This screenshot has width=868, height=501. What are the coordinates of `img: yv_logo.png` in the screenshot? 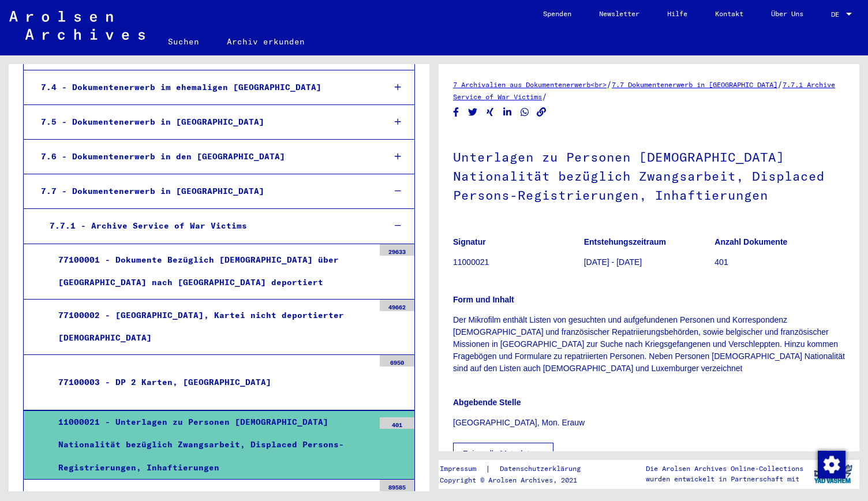 It's located at (832, 474).